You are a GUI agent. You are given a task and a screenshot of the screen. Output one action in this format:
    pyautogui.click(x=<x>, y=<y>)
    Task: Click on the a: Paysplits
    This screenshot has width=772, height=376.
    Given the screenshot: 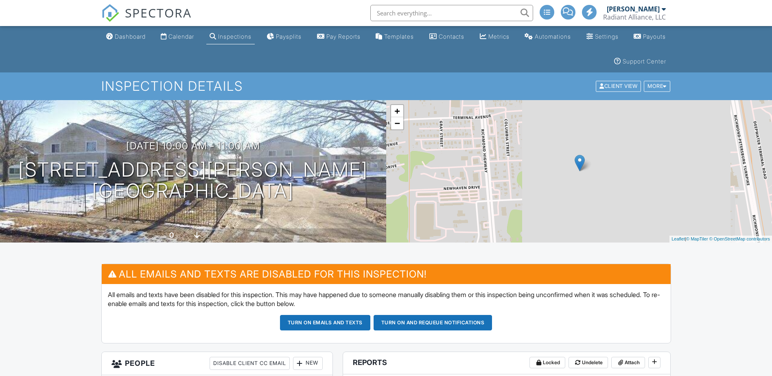 What is the action you would take?
    pyautogui.click(x=284, y=37)
    